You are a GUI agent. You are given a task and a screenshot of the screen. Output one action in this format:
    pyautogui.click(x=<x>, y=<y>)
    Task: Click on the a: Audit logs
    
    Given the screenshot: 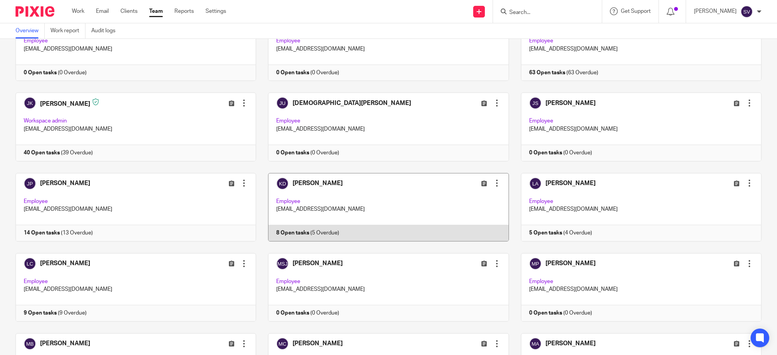 What is the action you would take?
    pyautogui.click(x=106, y=31)
    